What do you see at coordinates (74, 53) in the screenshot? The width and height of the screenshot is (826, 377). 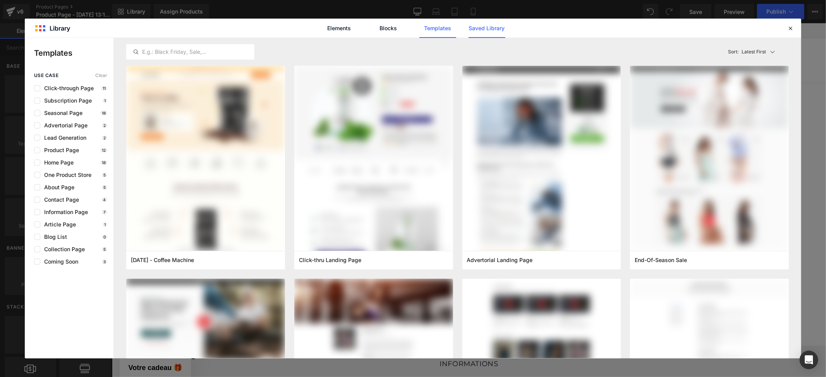 I see `p: Templates` at bounding box center [74, 53].